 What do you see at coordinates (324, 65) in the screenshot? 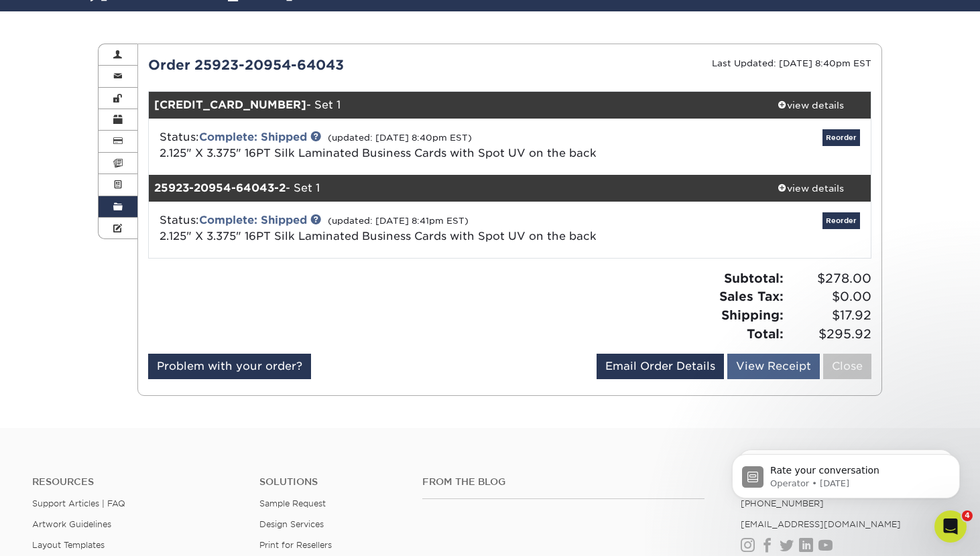
I see `div: Order 25923-20954-64043` at bounding box center [324, 65].